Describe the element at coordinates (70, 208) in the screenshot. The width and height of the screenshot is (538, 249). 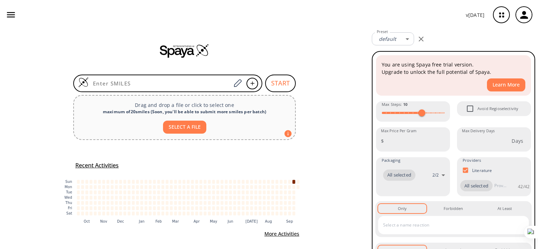
I see `text: Fri` at that location.